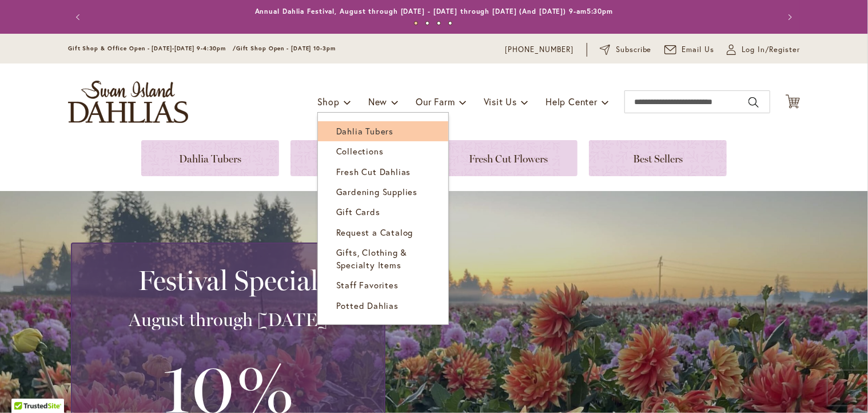 The height and width of the screenshot is (413, 868). I want to click on span: Subscribe, so click(634, 50).